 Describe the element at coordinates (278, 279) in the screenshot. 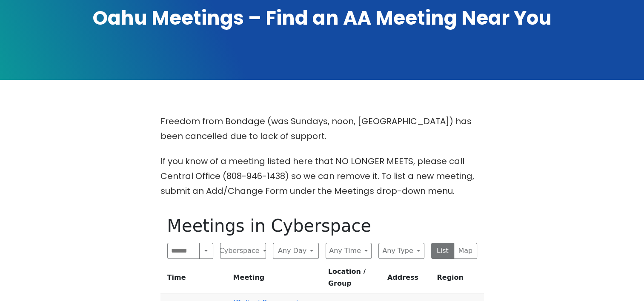

I see `th: Meeting` at that location.